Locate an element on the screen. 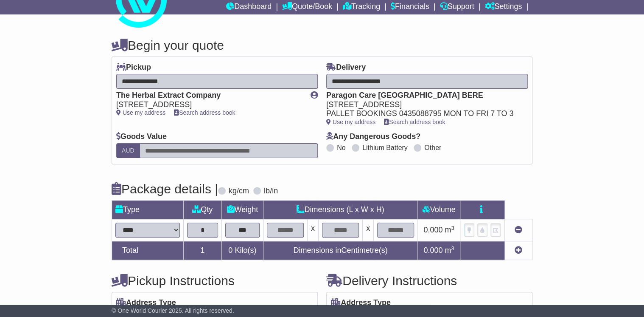  td: Kilo(s) is located at coordinates (242, 251).